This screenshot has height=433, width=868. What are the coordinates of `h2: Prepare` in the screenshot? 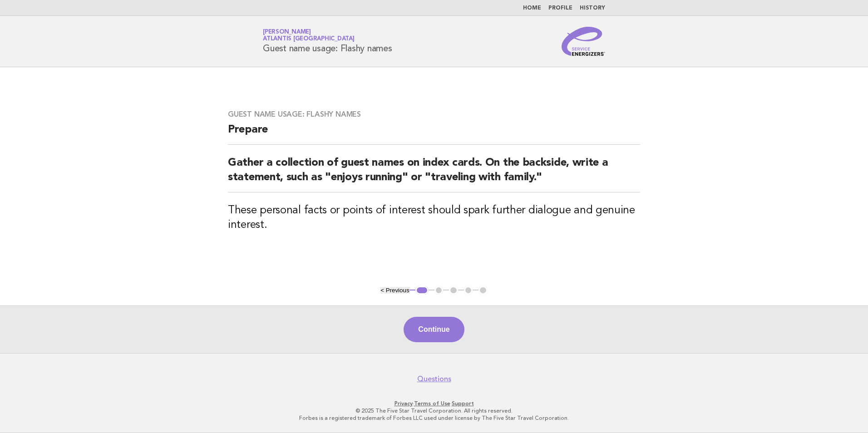 It's located at (434, 133).